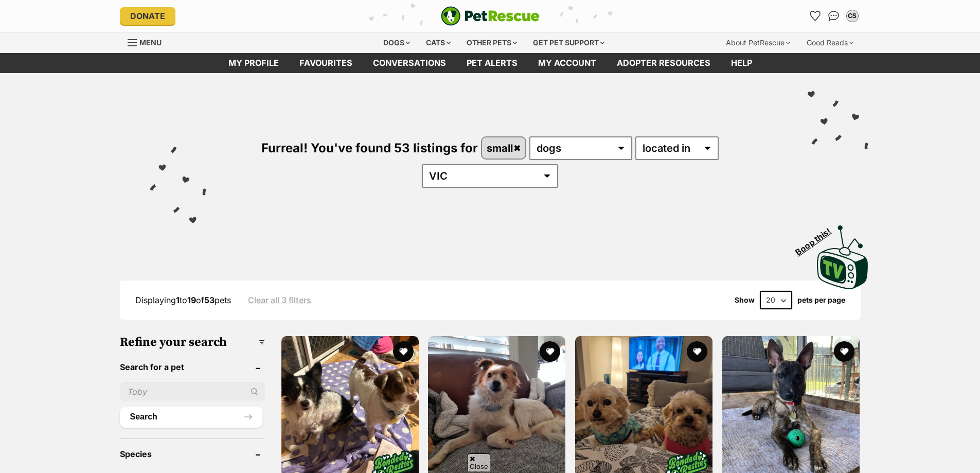 Image resolution: width=980 pixels, height=473 pixels. Describe the element at coordinates (177, 300) in the screenshot. I see `strong: 1` at that location.